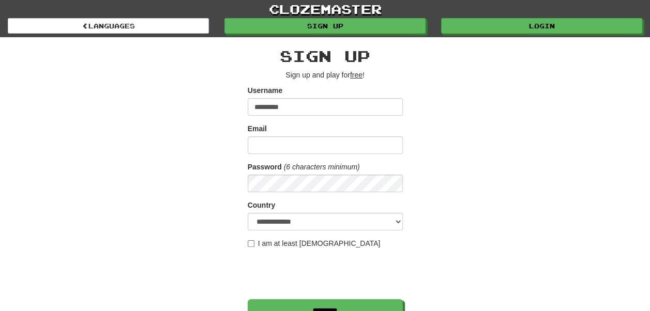 This screenshot has height=311, width=650. What do you see at coordinates (325, 26) in the screenshot?
I see `a: Sign up` at bounding box center [325, 26].